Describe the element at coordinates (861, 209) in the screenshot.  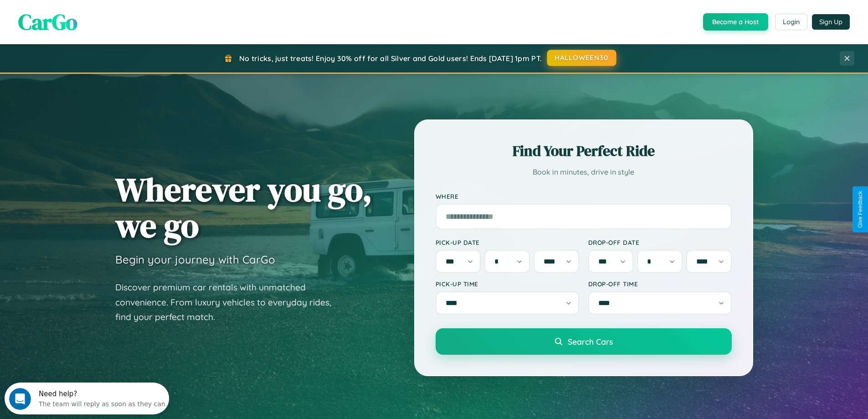
I see `div: Give Feedback` at that location.